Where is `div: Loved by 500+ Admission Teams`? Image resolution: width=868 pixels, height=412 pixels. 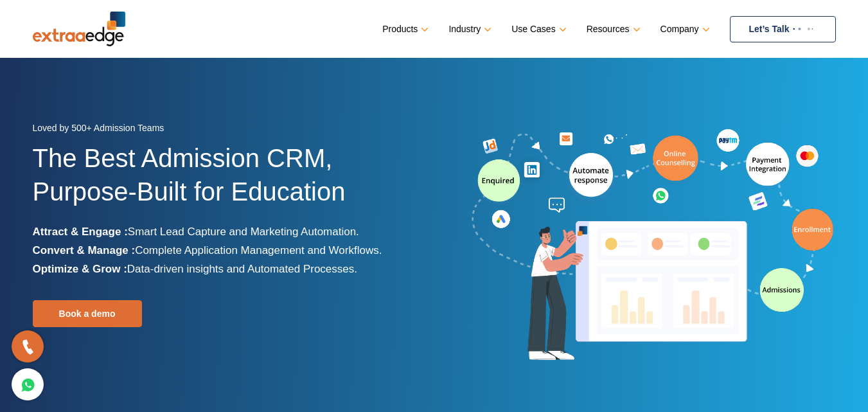 div: Loved by 500+ Admission Teams is located at coordinates (229, 130).